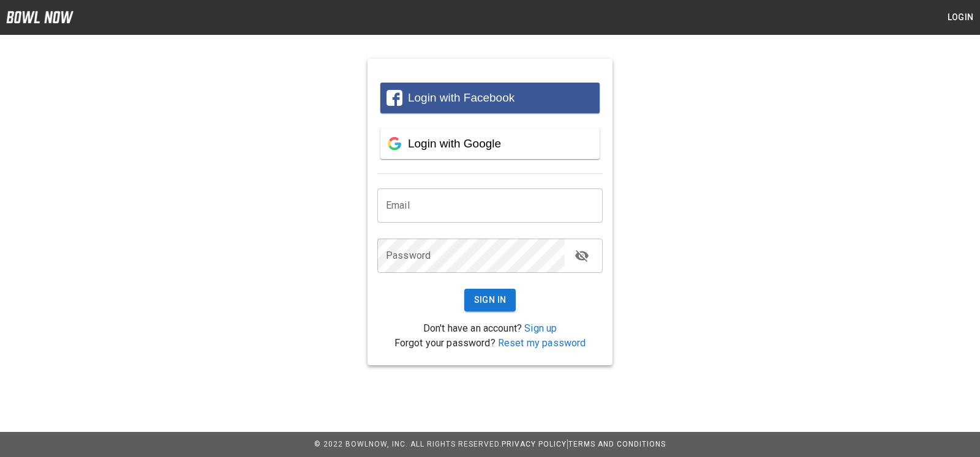 The height and width of the screenshot is (457, 980). What do you see at coordinates (490, 300) in the screenshot?
I see `button: Sign In` at bounding box center [490, 300].